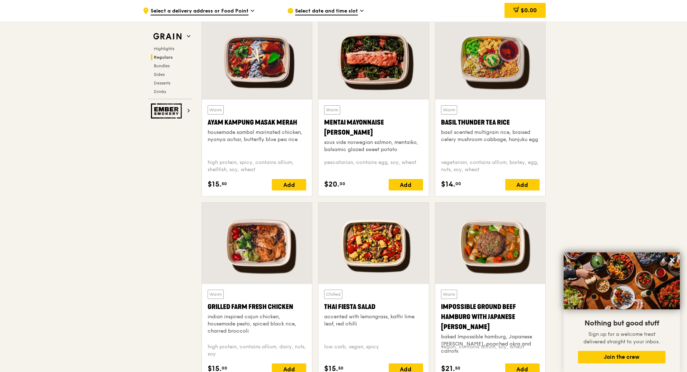  I want to click on span: Nothing but good stuff, so click(622, 324).